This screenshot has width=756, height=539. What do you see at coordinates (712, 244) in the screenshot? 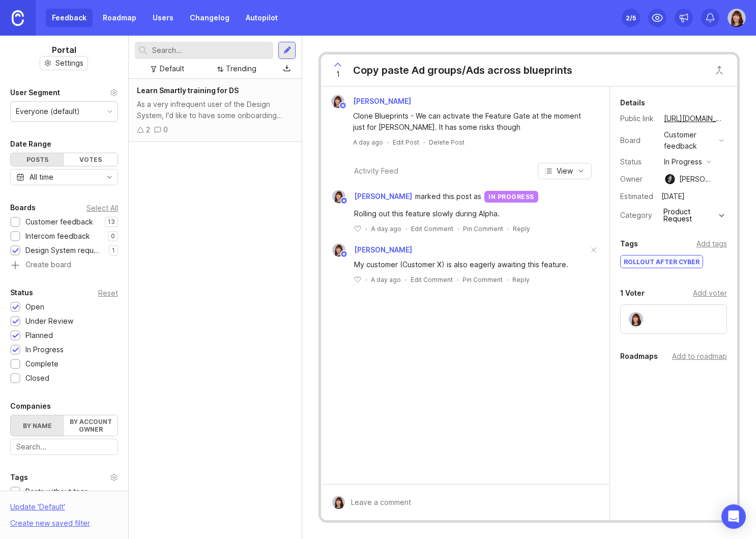
I see `div: Add tags` at bounding box center [712, 244].